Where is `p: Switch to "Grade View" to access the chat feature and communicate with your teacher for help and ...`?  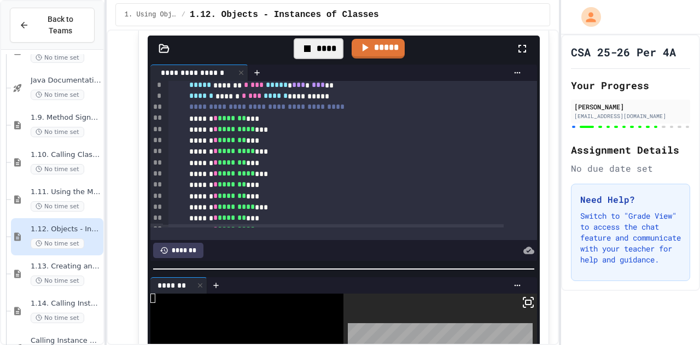 p: Switch to "Grade View" to access the chat feature and communicate with your teacher for help and ... is located at coordinates (630, 238).